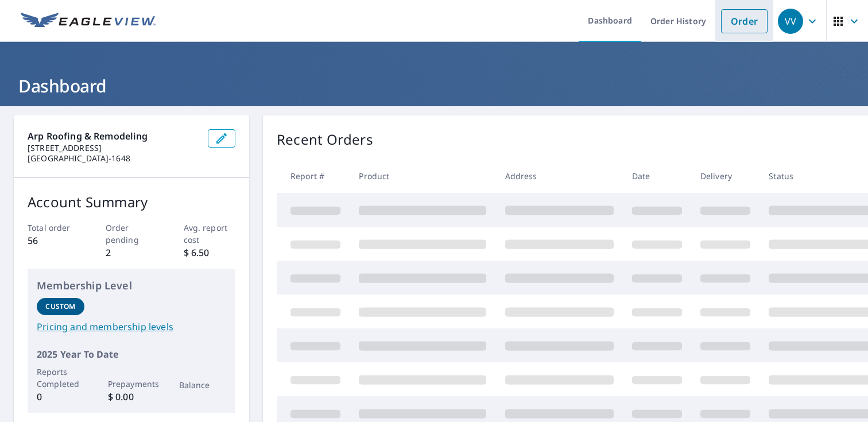 Image resolution: width=868 pixels, height=422 pixels. What do you see at coordinates (725, 176) in the screenshot?
I see `th: Delivery` at bounding box center [725, 176].